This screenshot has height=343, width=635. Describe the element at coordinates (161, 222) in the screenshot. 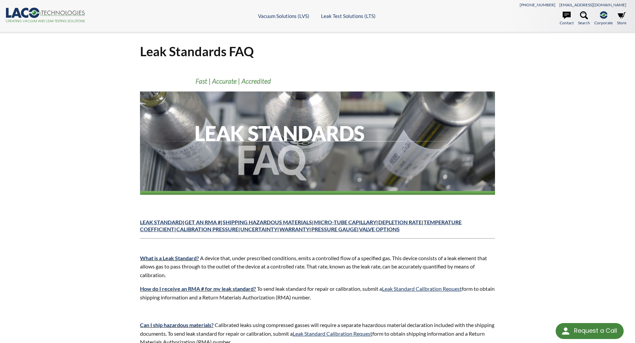

I see `a: Leak Standard` at that location.